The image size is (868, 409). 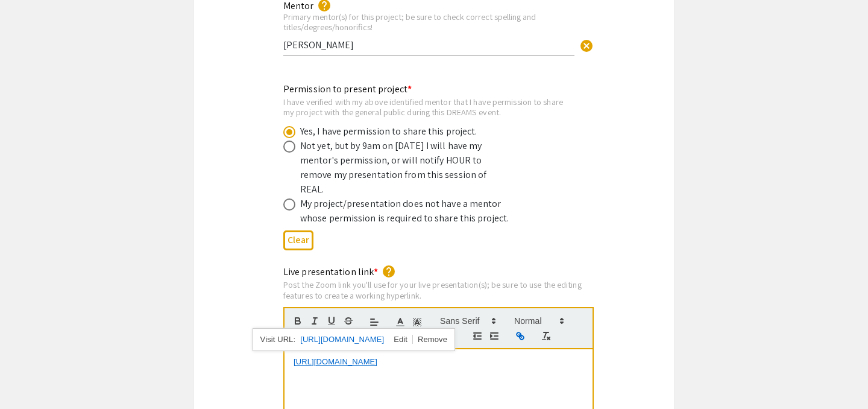 I want to click on div: I have verified with my above identified mentor that I have permission to share my project with t..., so click(x=424, y=107).